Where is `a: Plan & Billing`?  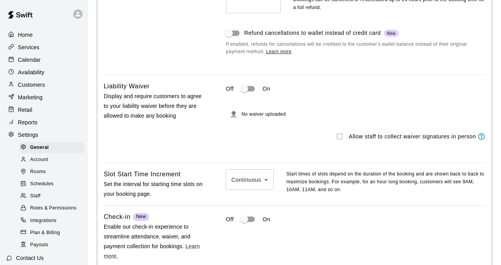
a: Plan & Billing is located at coordinates (53, 233).